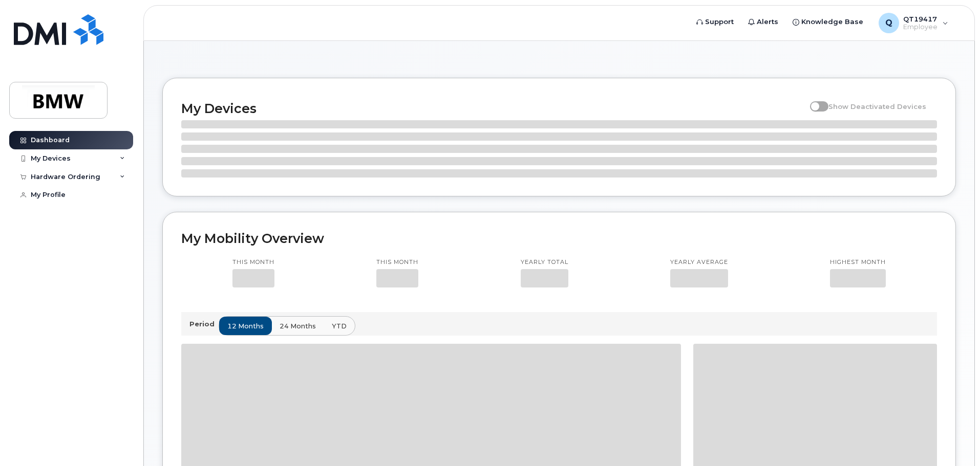 This screenshot has height=466, width=980. Describe the element at coordinates (339, 326) in the screenshot. I see `span: YTD` at that location.